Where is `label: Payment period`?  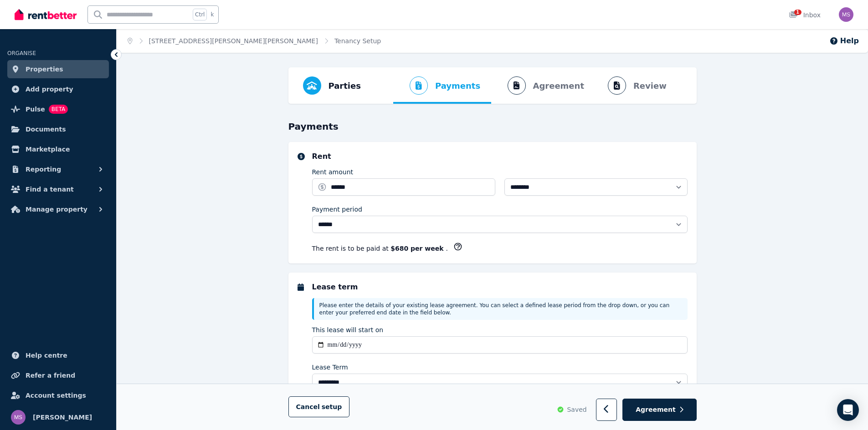 label: Payment period is located at coordinates (337, 210).